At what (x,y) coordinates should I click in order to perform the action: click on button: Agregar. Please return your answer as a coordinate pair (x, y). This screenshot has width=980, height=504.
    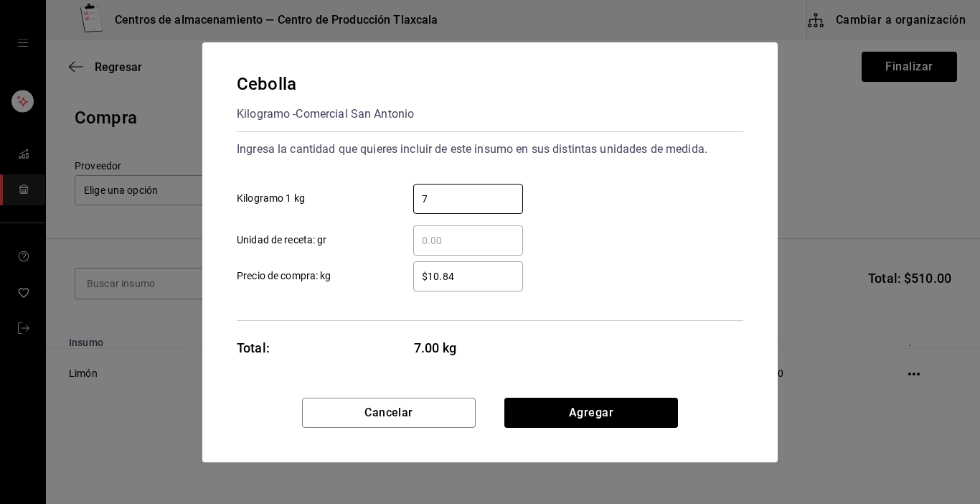
    Looking at the image, I should click on (591, 413).